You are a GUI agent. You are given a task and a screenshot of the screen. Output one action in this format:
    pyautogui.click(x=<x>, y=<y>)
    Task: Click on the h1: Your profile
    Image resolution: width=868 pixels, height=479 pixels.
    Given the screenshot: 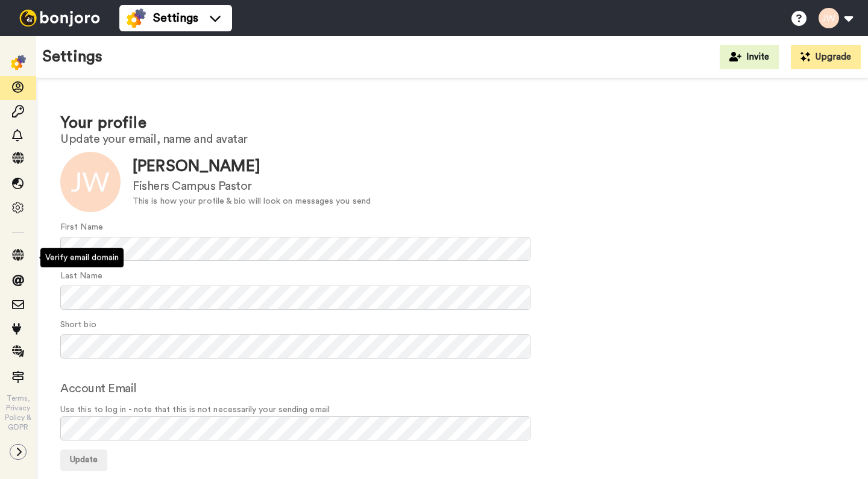 What is the action you would take?
    pyautogui.click(x=452, y=123)
    